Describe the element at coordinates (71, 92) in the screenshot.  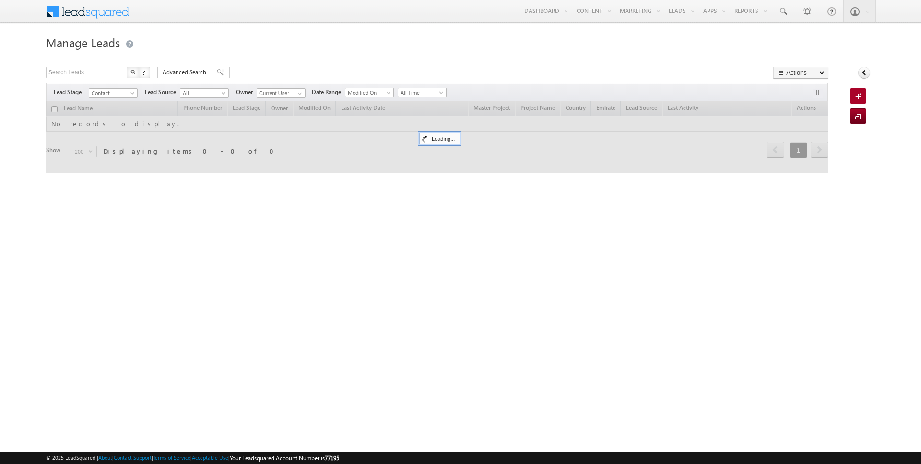
I see `span: Lead Stage` at that location.